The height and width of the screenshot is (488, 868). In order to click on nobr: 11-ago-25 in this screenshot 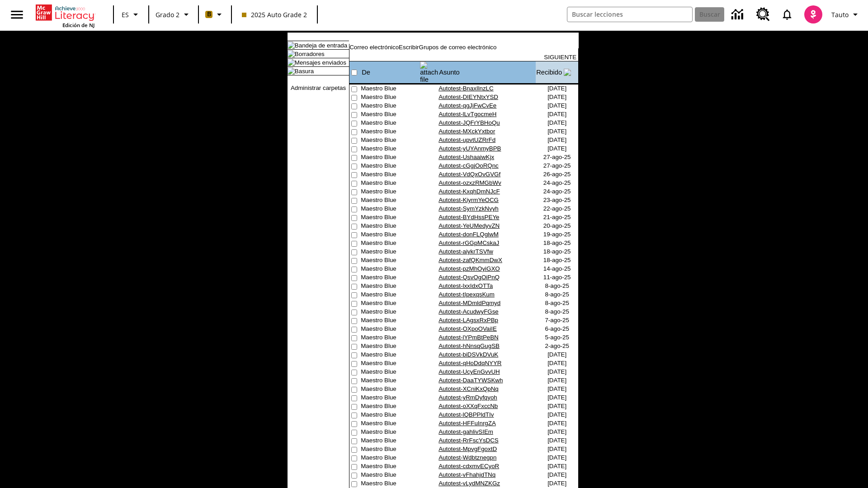, I will do `click(557, 277)`.